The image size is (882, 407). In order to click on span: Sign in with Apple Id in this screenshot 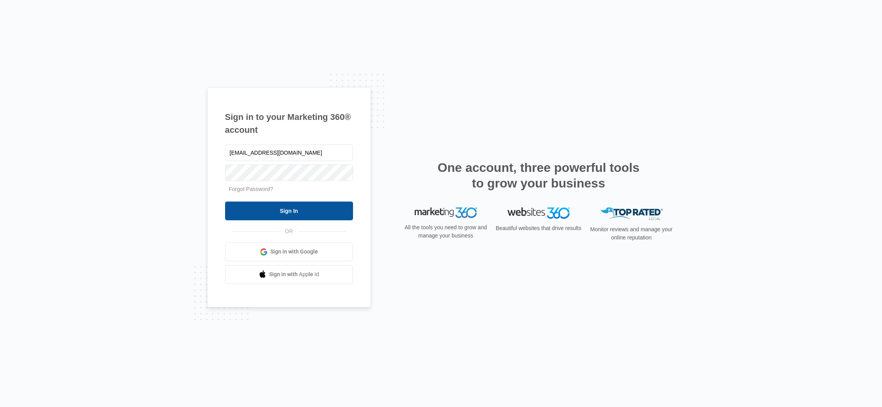, I will do `click(294, 274)`.